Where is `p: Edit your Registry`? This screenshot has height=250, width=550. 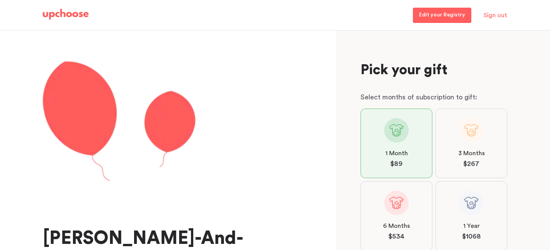
p: Edit your Registry is located at coordinates (442, 15).